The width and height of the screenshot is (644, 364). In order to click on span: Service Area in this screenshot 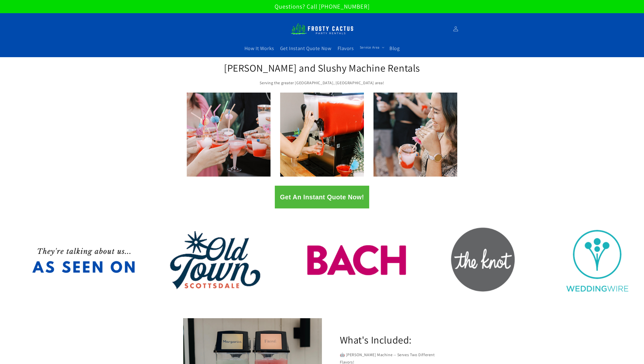, I will do `click(370, 47)`.